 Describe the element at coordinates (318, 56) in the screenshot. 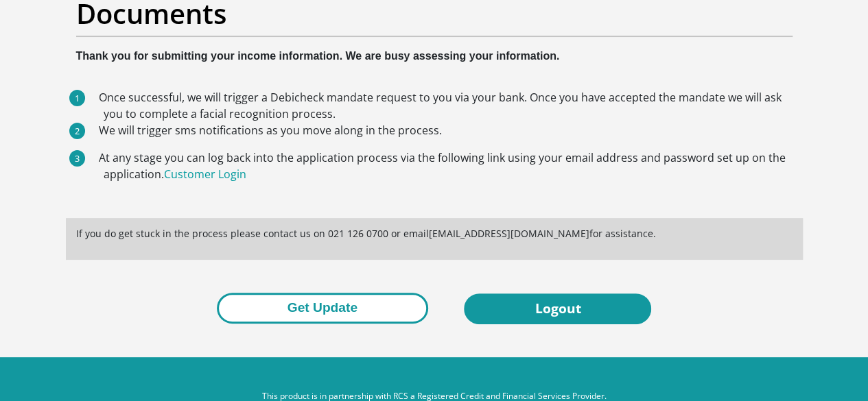

I see `b: Thank you for submitting your income information. We are busy assessing your information.` at that location.